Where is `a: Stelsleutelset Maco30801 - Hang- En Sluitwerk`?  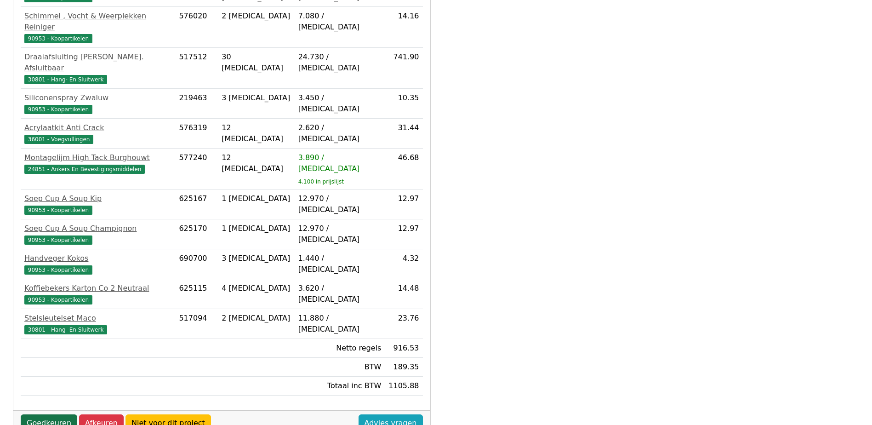
a: Stelsleutelset Maco30801 - Hang- En Sluitwerk is located at coordinates (98, 324).